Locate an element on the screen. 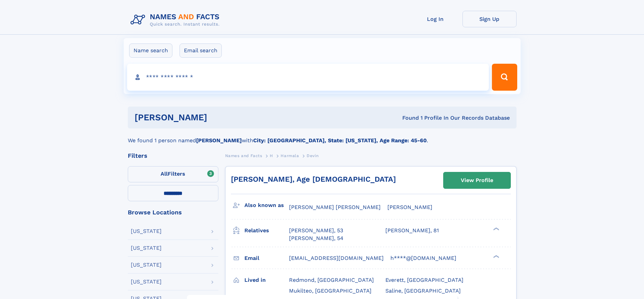  h3: Email is located at coordinates (267, 258).